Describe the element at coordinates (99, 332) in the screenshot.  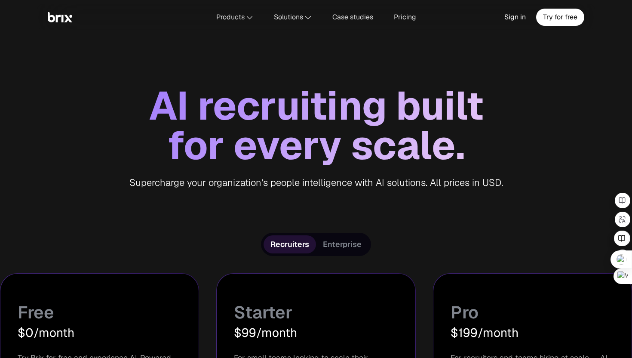
I see `div: $0/month` at that location.